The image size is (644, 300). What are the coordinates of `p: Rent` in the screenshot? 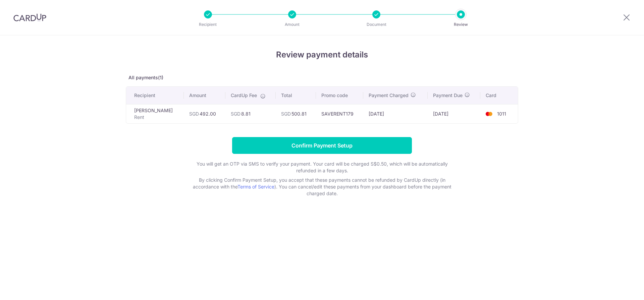 It's located at (156, 117).